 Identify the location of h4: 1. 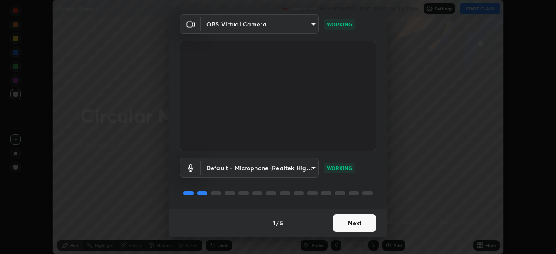
(274, 223).